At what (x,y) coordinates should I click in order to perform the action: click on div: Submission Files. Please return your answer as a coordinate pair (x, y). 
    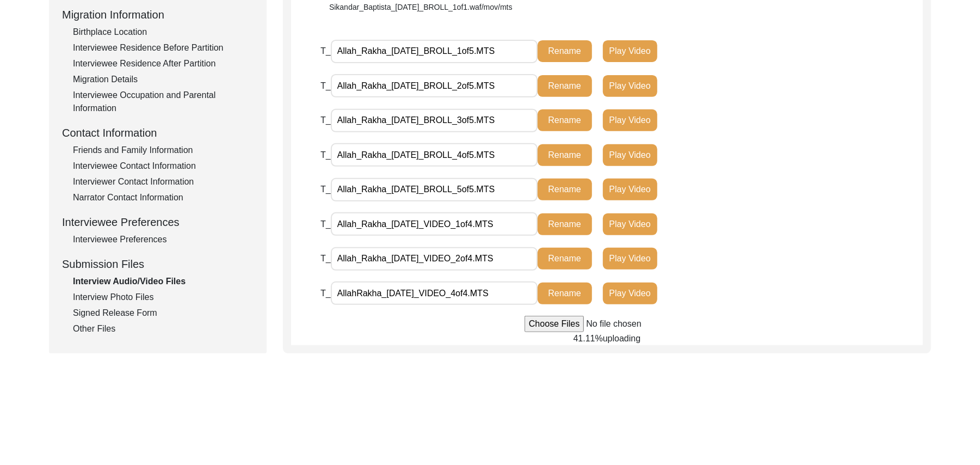
    Looking at the image, I should click on (158, 264).